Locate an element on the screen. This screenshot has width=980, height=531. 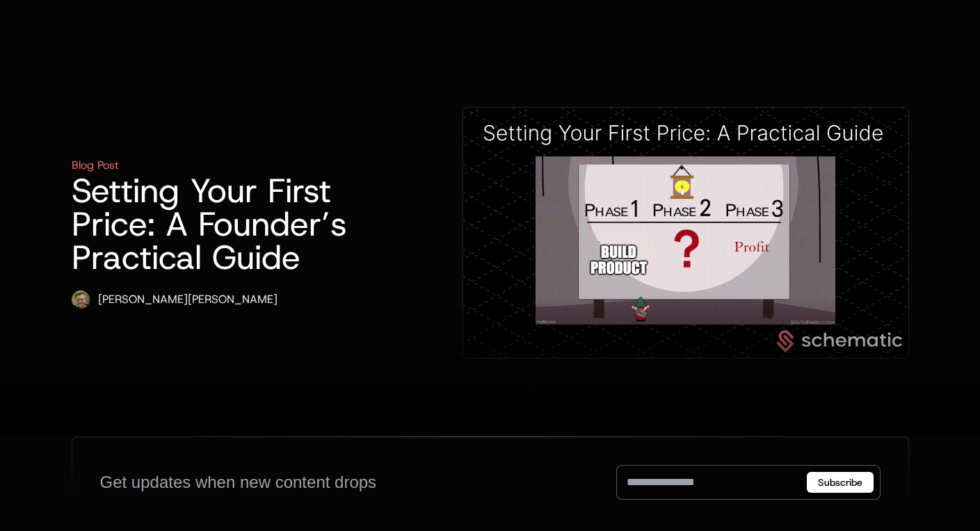
img: First Price is located at coordinates (686, 233).